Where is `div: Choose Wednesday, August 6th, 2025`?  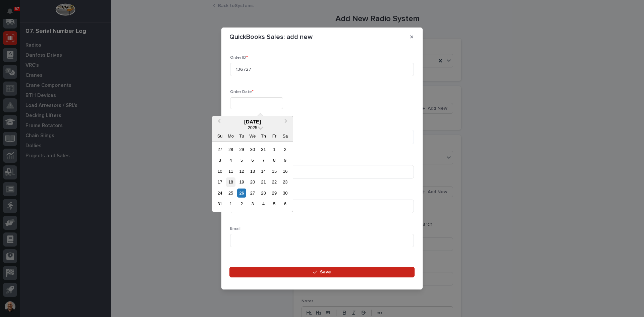
div: Choose Wednesday, August 6th, 2025 is located at coordinates (252, 160).